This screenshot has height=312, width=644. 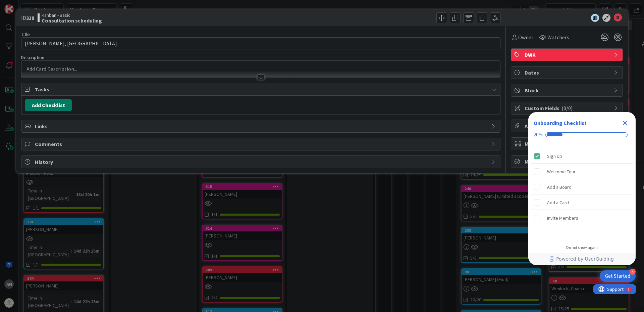 What do you see at coordinates (567, 72) in the screenshot?
I see `span: Dates` at bounding box center [567, 72].